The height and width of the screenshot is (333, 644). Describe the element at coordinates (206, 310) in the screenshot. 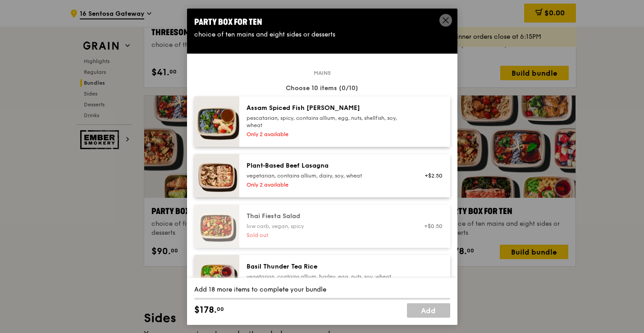

I see `span: $178.` at that location.